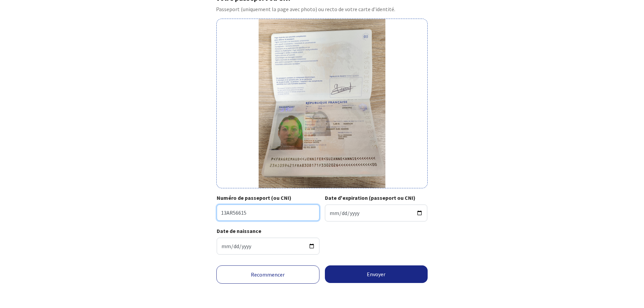 This screenshot has width=644, height=308. What do you see at coordinates (322, 103) in the screenshot?
I see `img: gremaud-jennifer.jpg` at bounding box center [322, 103].